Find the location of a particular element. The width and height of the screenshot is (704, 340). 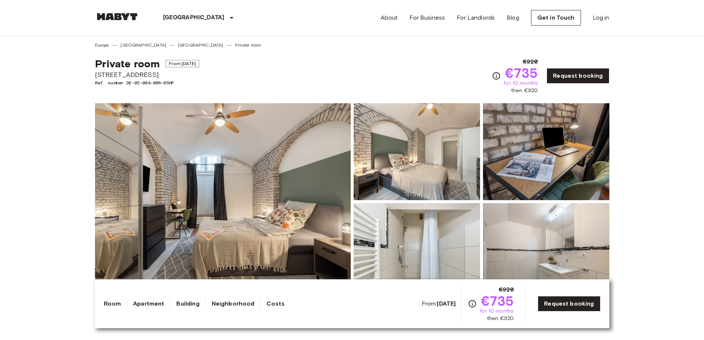

a: Costs is located at coordinates (275, 304).